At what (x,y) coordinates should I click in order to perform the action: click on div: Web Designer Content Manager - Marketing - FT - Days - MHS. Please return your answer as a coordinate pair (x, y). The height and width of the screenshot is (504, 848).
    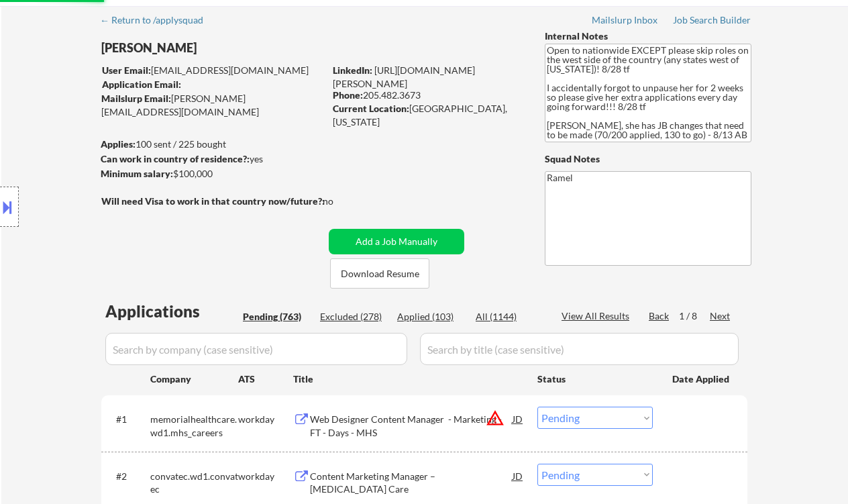
    Looking at the image, I should click on (411, 425).